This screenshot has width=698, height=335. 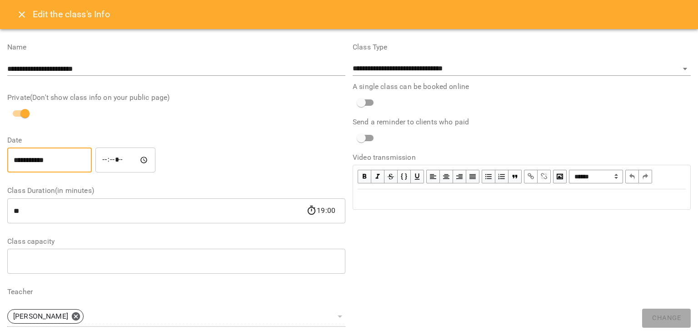 What do you see at coordinates (459, 177) in the screenshot?
I see `button: Align Right` at bounding box center [459, 177].